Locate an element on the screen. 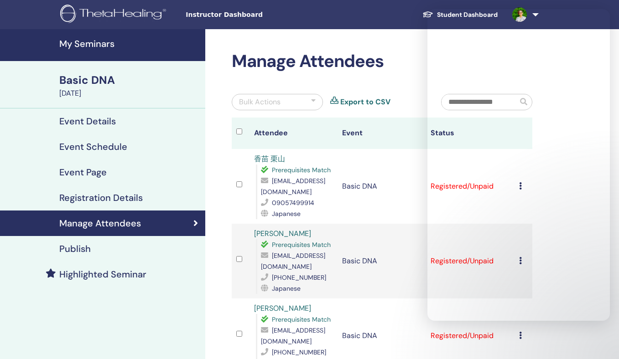 This screenshot has width=619, height=359. img: graduation-cap-white.svg is located at coordinates (428, 14).